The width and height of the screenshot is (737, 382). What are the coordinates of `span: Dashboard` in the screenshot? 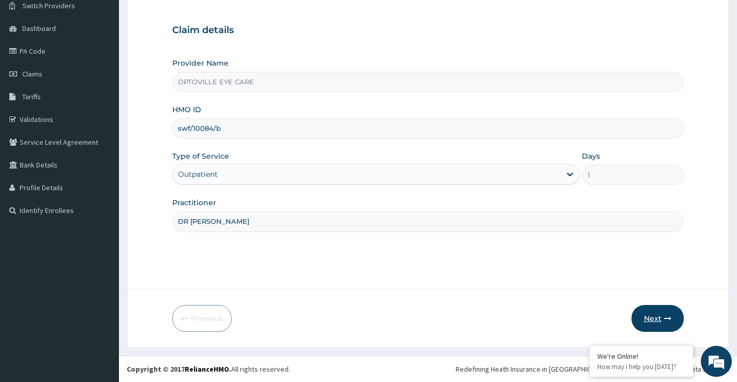 It's located at (39, 28).